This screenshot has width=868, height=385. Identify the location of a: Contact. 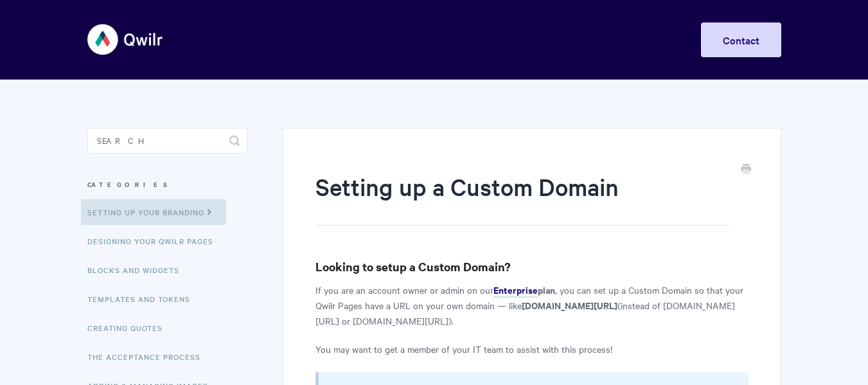
(741, 40).